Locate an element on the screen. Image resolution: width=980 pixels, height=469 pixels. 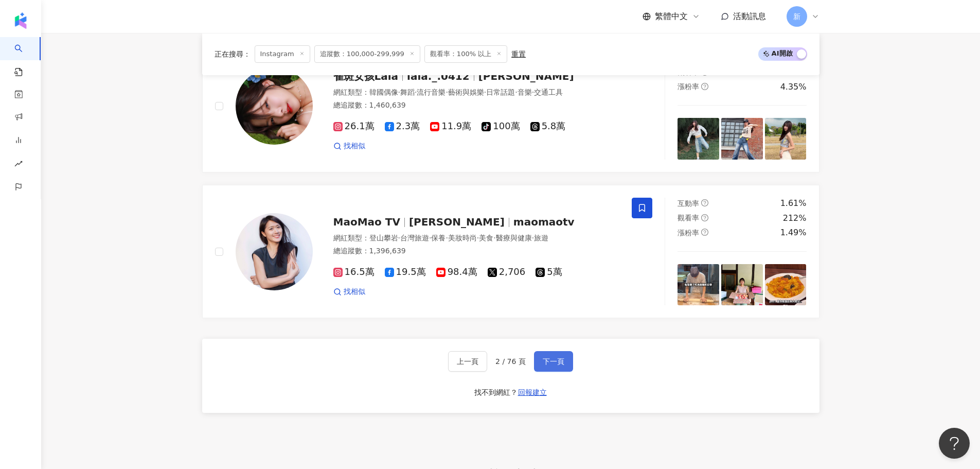
span: 追蹤數：100,000-299,999 is located at coordinates (367, 54).